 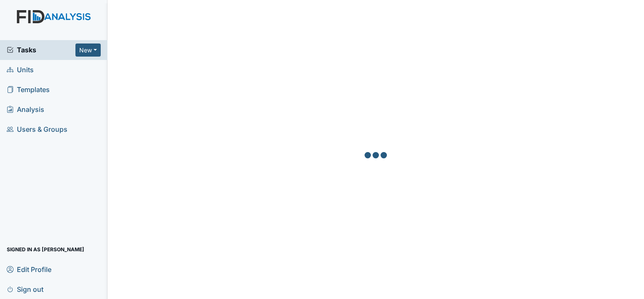 I want to click on span: Analysis, so click(x=25, y=109).